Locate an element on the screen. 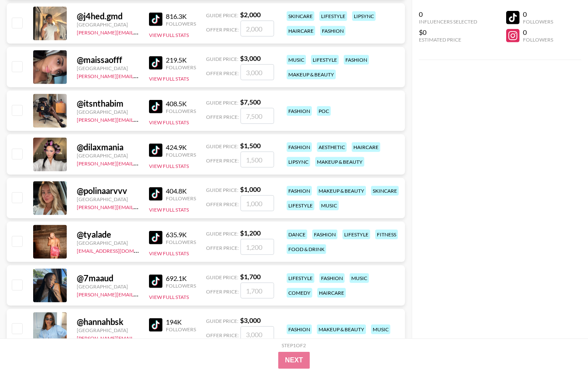 The width and height of the screenshot is (588, 372). div: dance is located at coordinates (297, 234).